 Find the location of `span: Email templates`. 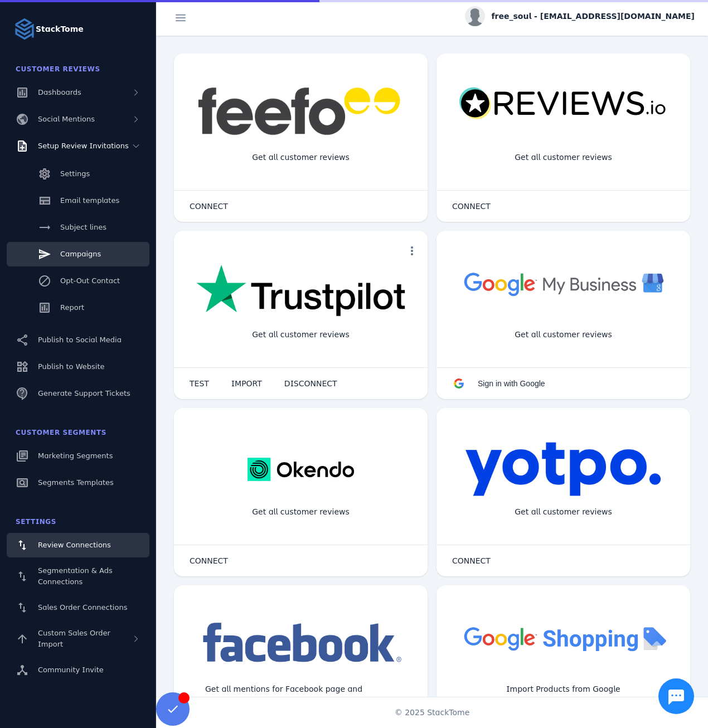

span: Email templates is located at coordinates (90, 200).